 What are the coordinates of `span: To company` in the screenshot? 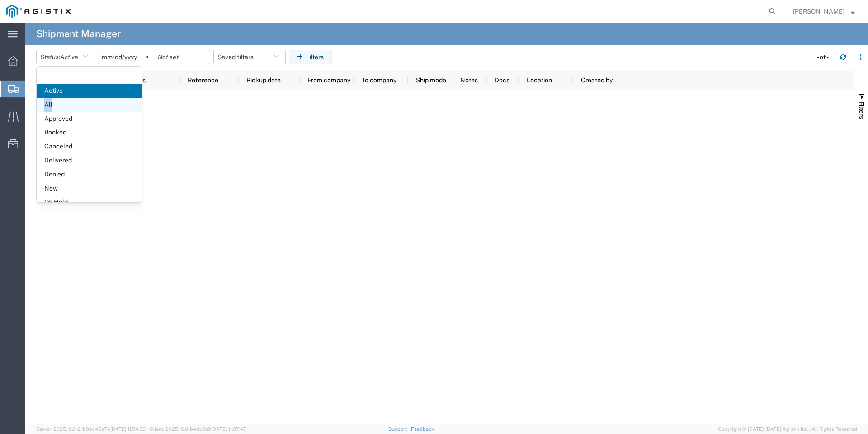 It's located at (379, 80).